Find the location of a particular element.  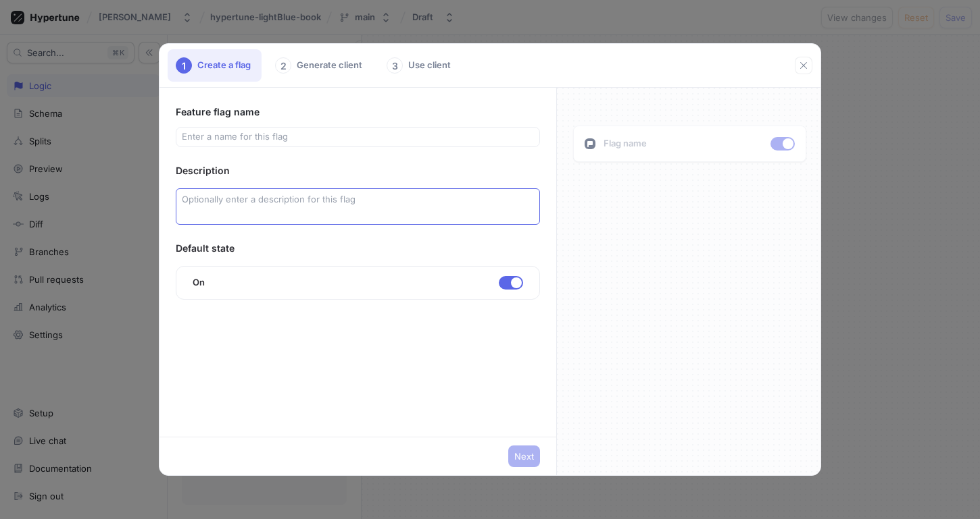

p: On is located at coordinates (199, 283).